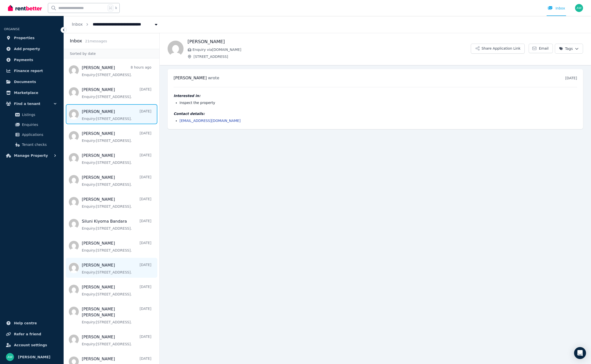 The height and width of the screenshot is (364, 591). Describe the element at coordinates (26, 93) in the screenshot. I see `span: Marketplace` at that location.